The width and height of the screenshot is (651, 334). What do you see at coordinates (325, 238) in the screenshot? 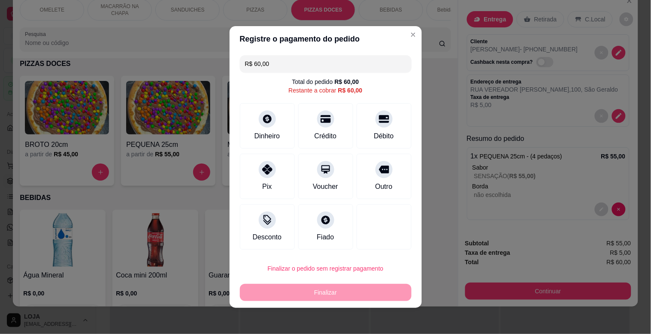
I see `div: Fiado` at bounding box center [325, 238].